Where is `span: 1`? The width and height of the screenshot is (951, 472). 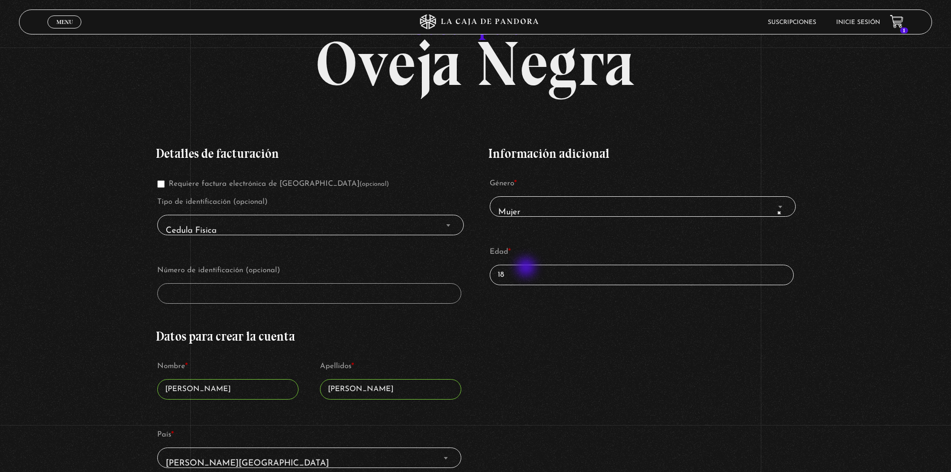 span: 1 is located at coordinates (904, 30).